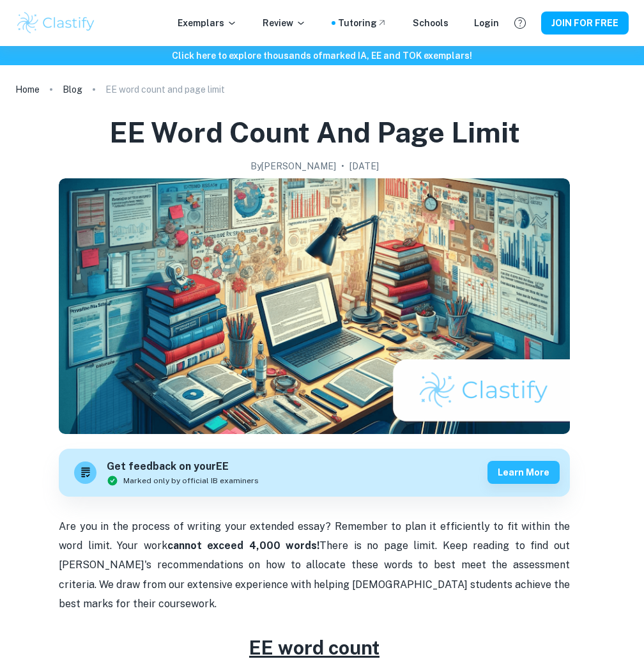 The height and width of the screenshot is (659, 644). Describe the element at coordinates (183, 466) in the screenshot. I see `h6: Get feedback on your EE` at that location.